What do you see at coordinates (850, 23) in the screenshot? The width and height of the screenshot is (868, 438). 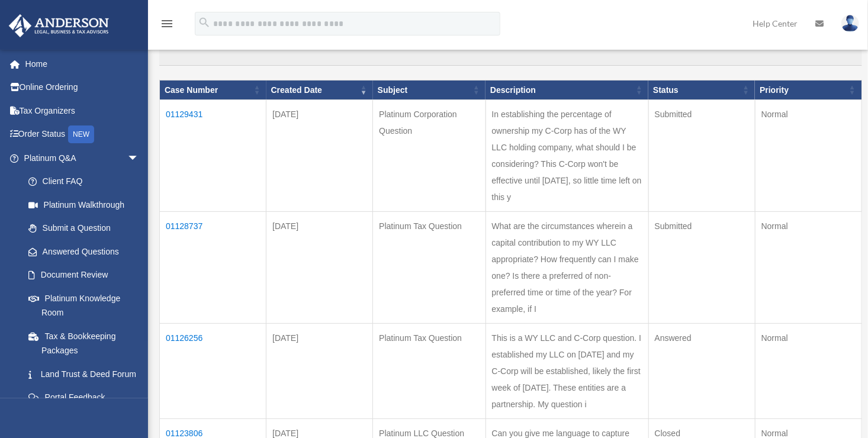 I see `img: User Pic` at bounding box center [850, 23].